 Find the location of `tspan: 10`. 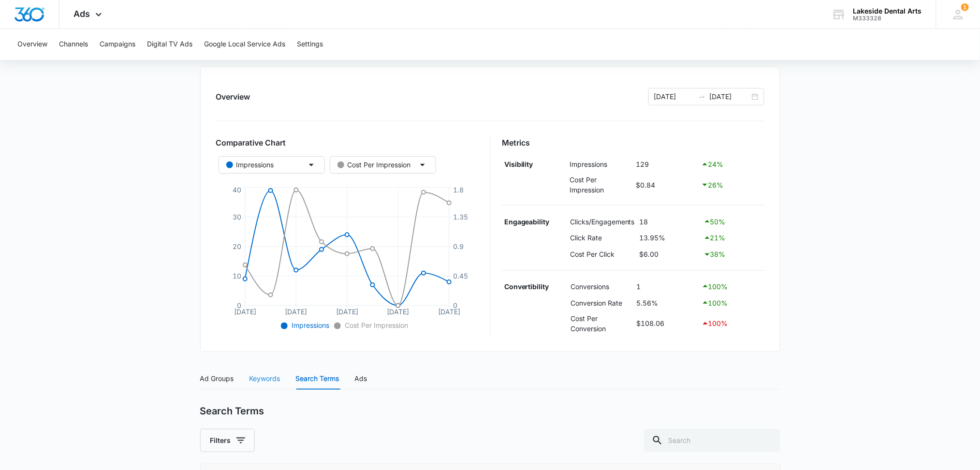

tspan: 10 is located at coordinates (237, 275).